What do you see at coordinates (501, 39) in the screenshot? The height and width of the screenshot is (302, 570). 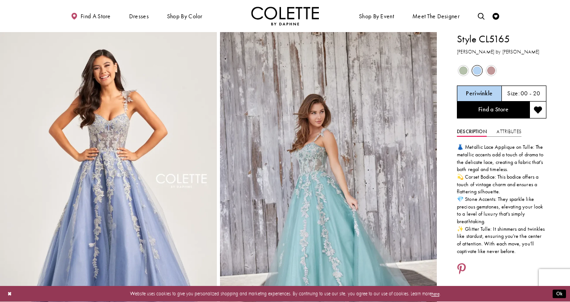 I see `h1: Style CL5165` at bounding box center [501, 39].